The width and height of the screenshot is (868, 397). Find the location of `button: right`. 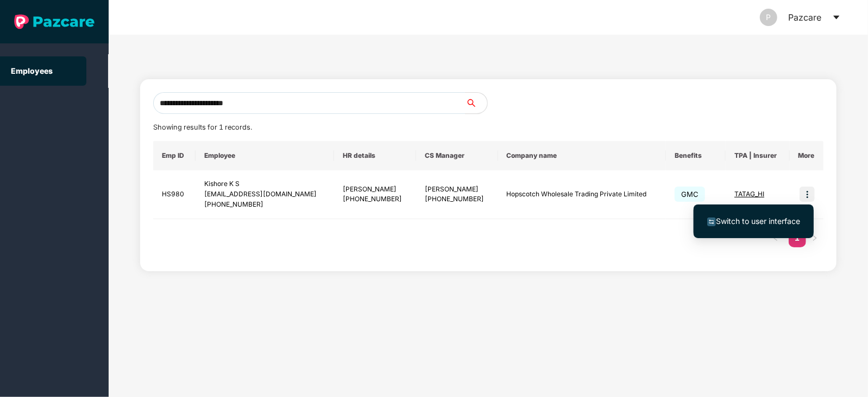

button: right is located at coordinates (815, 239).